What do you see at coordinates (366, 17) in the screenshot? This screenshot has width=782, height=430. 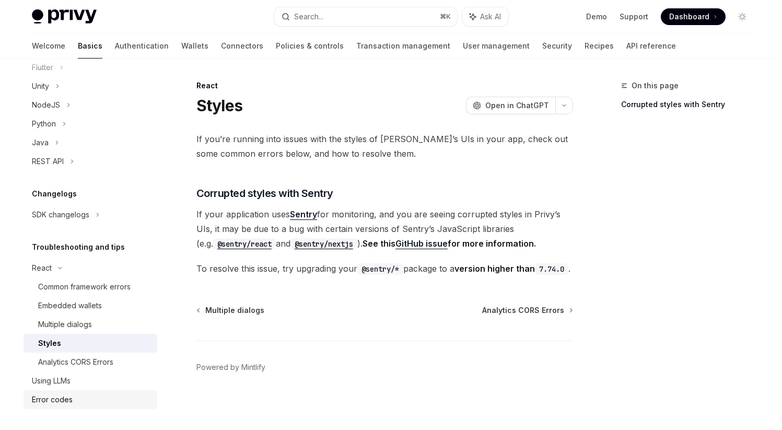 I see `button: Search...⌘K` at bounding box center [366, 17].